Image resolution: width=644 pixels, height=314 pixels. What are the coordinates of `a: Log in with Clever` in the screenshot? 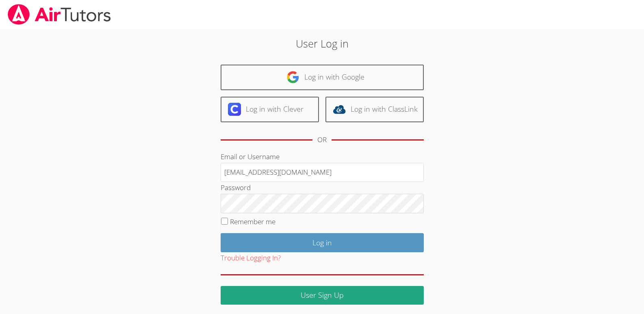 It's located at (270, 109).